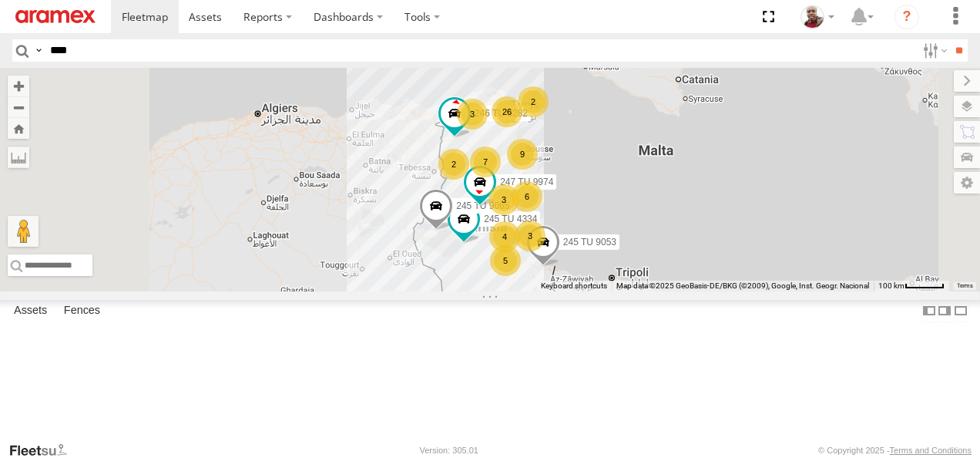 This screenshot has height=458, width=980. What do you see at coordinates (522, 154) in the screenshot?
I see `div: 9` at bounding box center [522, 154].